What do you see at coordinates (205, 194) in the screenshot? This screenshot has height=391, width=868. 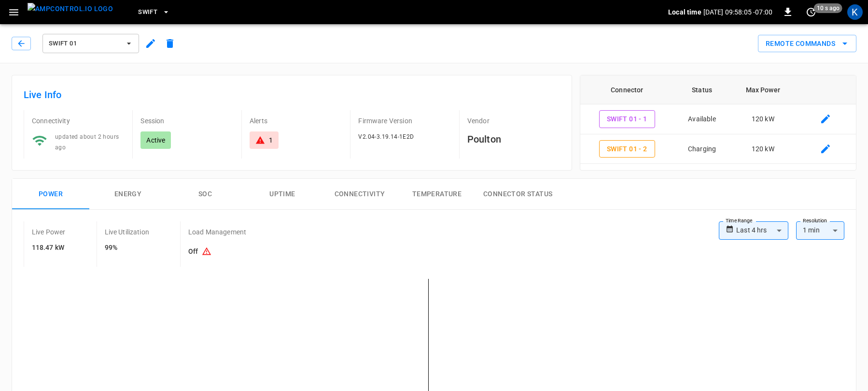 I see `button: SOC` at bounding box center [205, 194].